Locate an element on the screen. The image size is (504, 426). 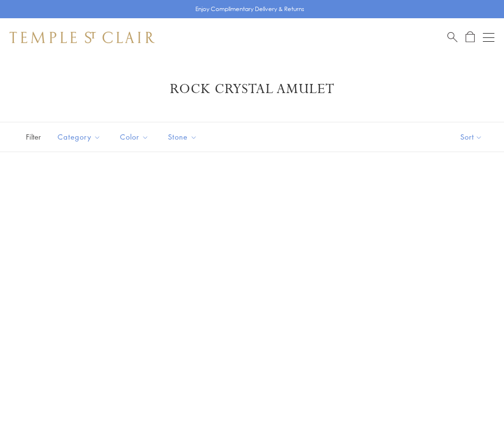
button: Stone is located at coordinates (182, 137).